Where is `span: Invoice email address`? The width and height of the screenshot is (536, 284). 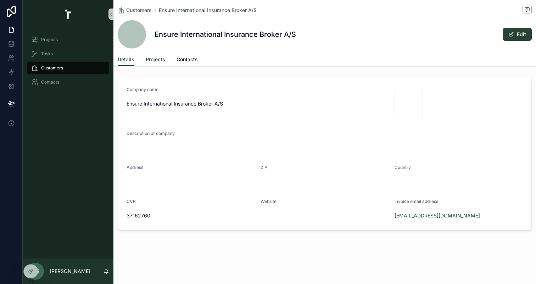
span: Invoice email address is located at coordinates (416, 201).